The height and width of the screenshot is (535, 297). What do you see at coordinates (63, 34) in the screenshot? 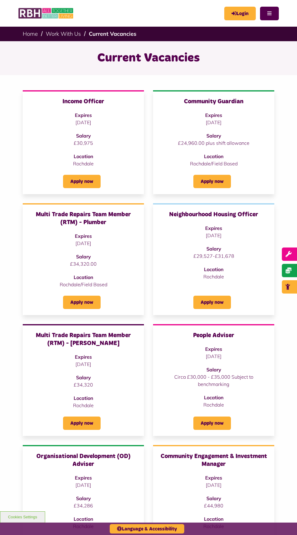
I see `a: Work With Us` at bounding box center [63, 34].